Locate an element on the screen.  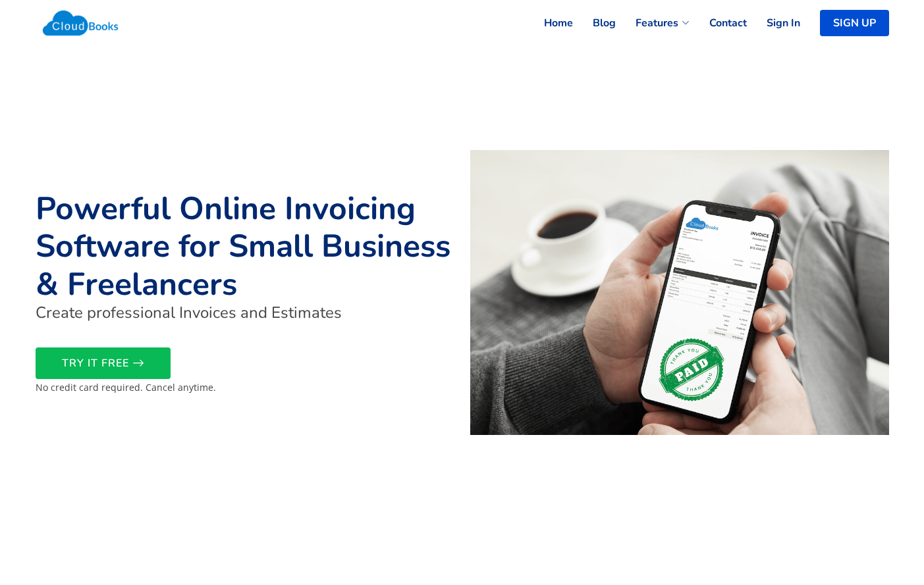
img: Accept Payments Online and get paid faster is located at coordinates (680, 293).